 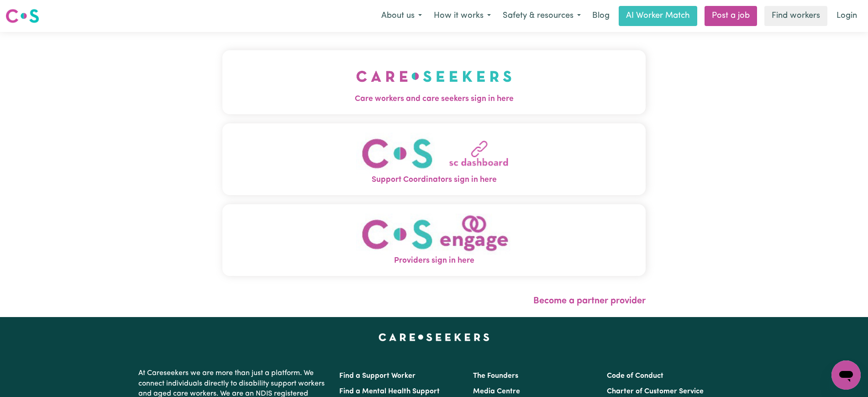 What do you see at coordinates (658, 16) in the screenshot?
I see `a: AI Worker Match` at bounding box center [658, 16].